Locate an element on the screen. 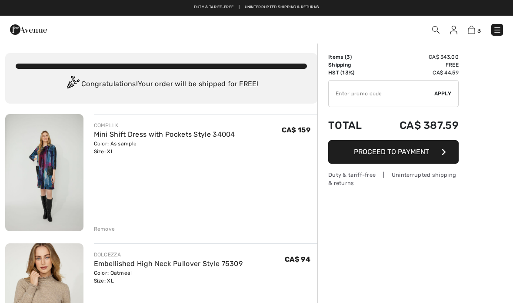  div: COMPLI K is located at coordinates (164, 125).